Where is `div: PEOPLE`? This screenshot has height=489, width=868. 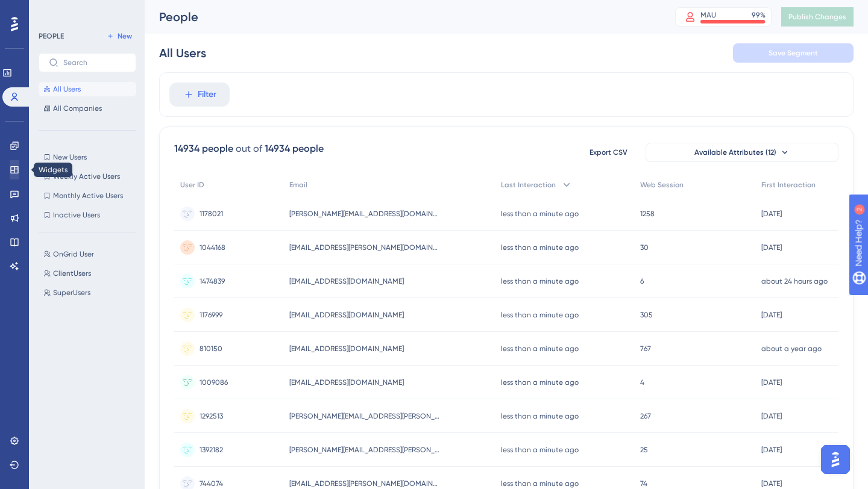
div: PEOPLE is located at coordinates (51, 36).